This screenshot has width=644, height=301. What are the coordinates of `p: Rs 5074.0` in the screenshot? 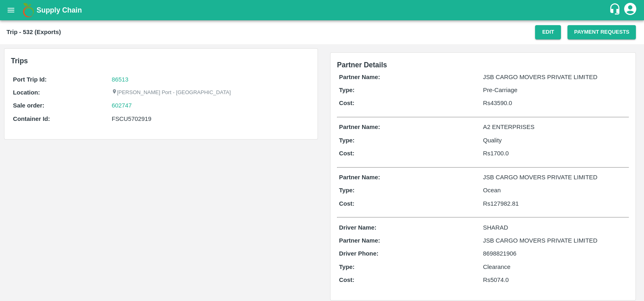 It's located at (555, 279).